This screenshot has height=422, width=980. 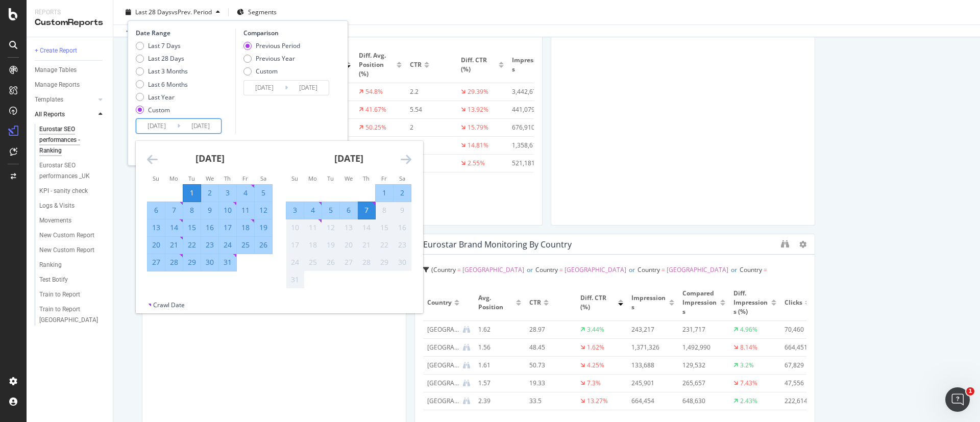 I want to click on div: 33.5, so click(x=549, y=401).